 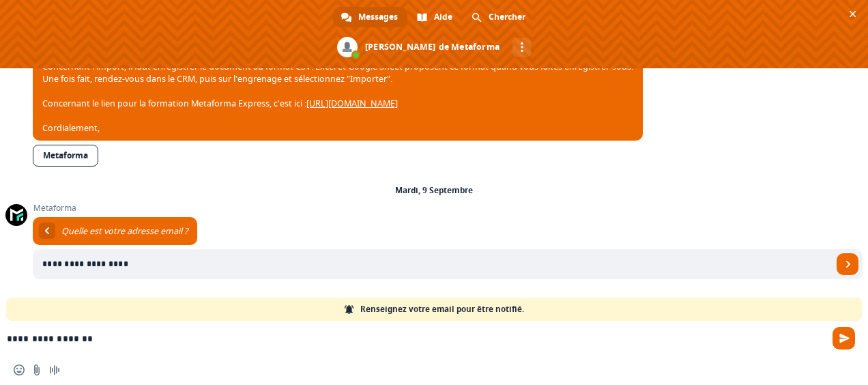 I want to click on input: Entrez votre adresse email..., so click(x=433, y=264).